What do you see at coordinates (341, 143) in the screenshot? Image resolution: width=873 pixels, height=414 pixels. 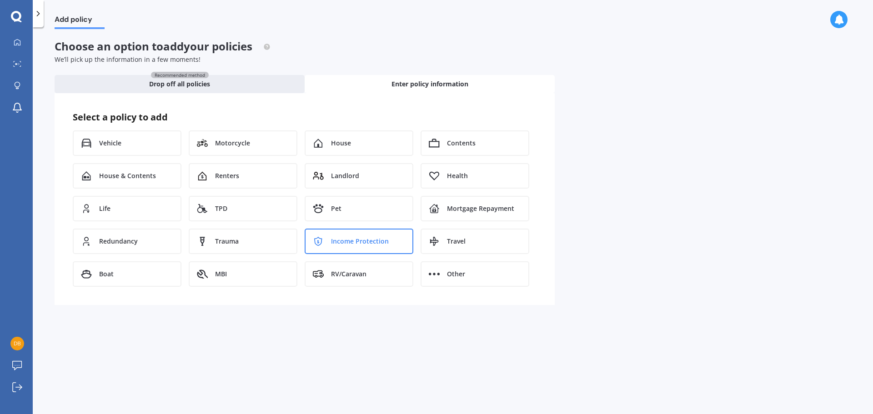 I see `span: House` at bounding box center [341, 143].